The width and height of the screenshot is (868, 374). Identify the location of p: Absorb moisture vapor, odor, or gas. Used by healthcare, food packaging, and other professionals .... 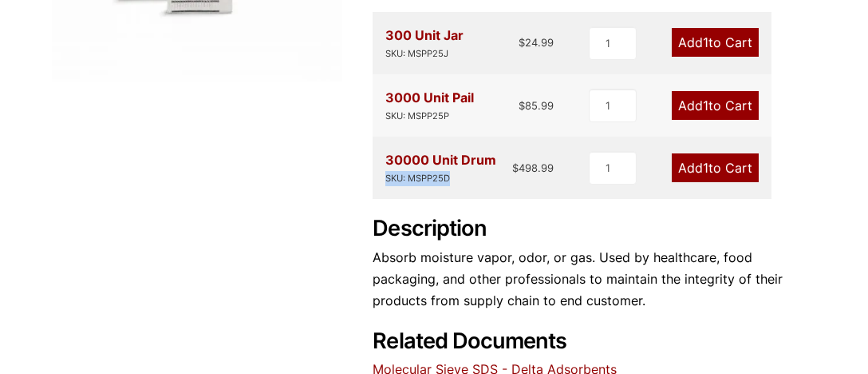
(594, 280).